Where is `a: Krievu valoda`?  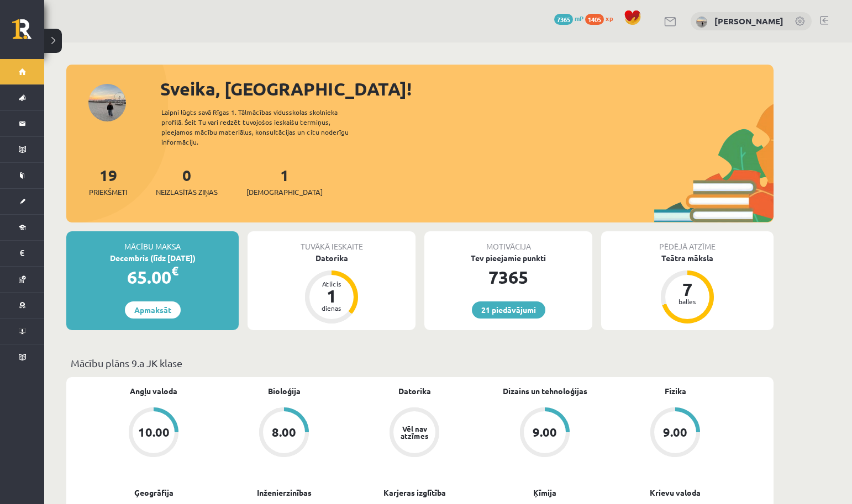 a: Krievu valoda is located at coordinates (675, 492).